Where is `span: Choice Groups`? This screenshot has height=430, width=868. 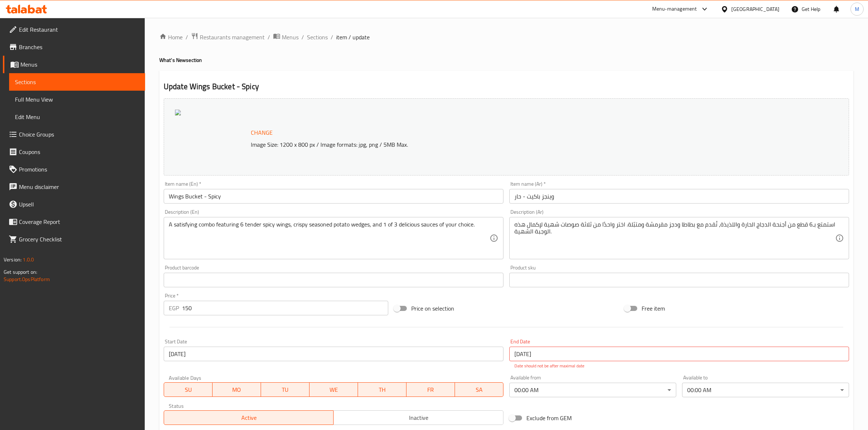 span: Choice Groups is located at coordinates (79, 134).